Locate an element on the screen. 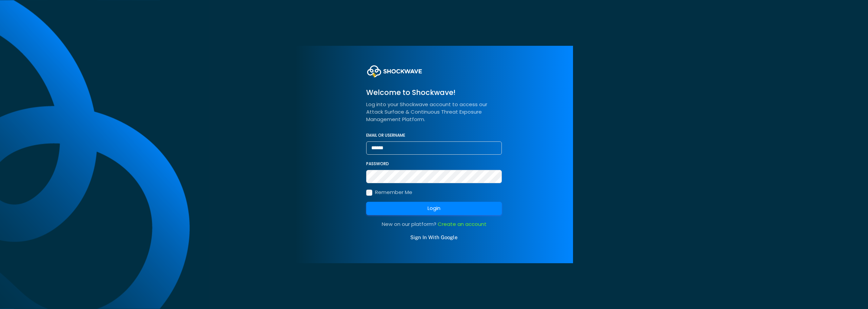 The image size is (868, 309). label: Email or Username is located at coordinates (386, 135).